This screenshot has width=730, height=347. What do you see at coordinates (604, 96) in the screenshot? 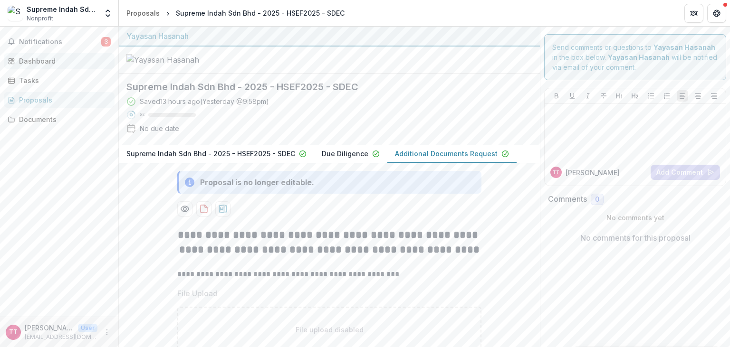
I see `button: Strike` at bounding box center [604, 96].